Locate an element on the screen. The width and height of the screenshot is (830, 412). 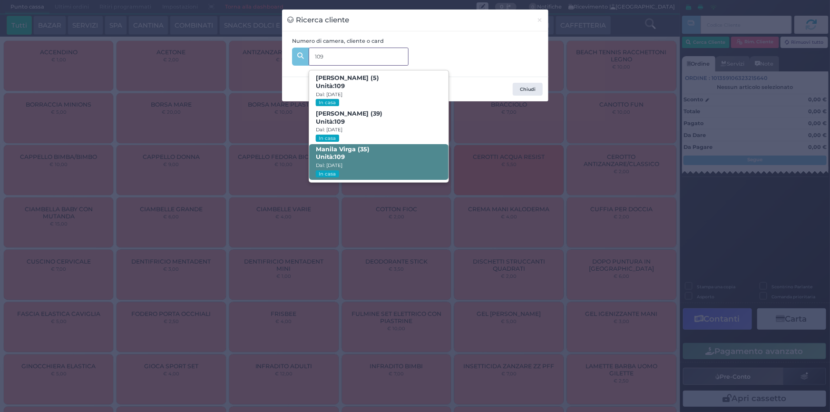
h3: Ricerca cliente is located at coordinates (318, 20).